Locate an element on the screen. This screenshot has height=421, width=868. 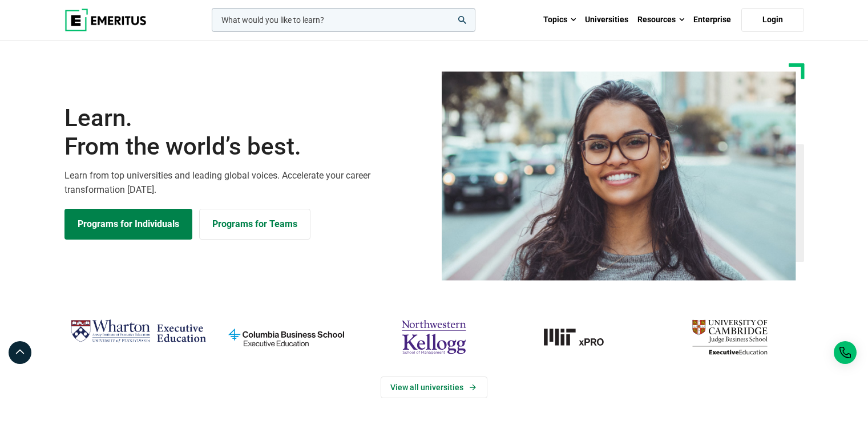
img: MIT xPRO is located at coordinates (582, 337).